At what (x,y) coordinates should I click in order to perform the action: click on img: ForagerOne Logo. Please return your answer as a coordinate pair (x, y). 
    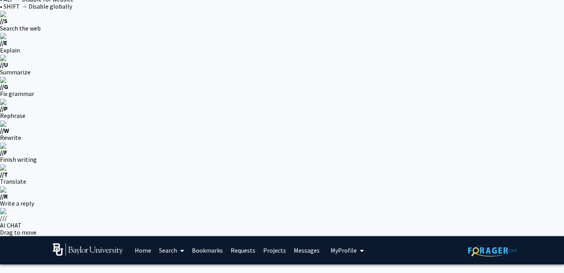
    Looking at the image, I should click on (492, 250).